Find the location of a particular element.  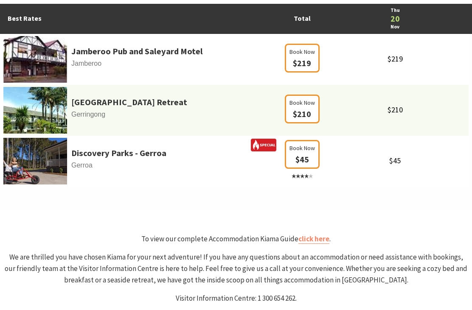

span: Gerringong is located at coordinates (143, 115).